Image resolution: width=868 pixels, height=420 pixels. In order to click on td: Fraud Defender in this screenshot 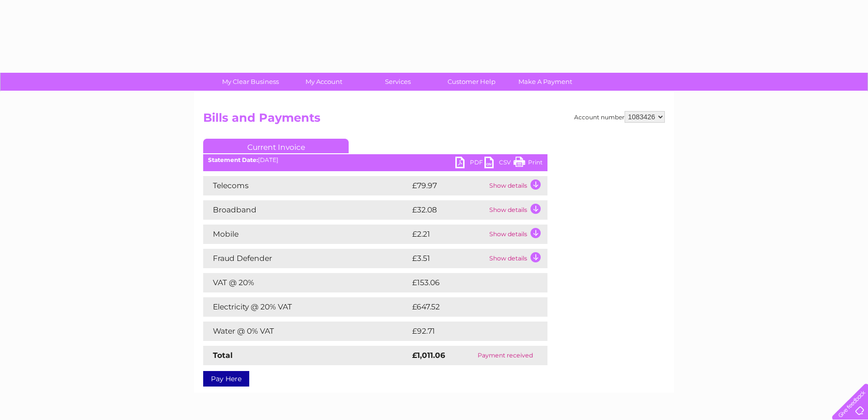, I will do `click(307, 259)`.